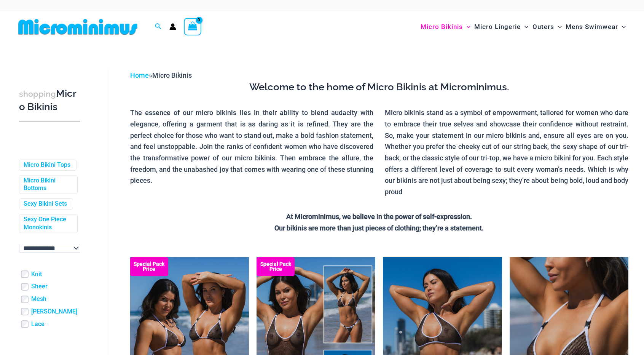  Describe the element at coordinates (48, 185) in the screenshot. I see `a: Micro Bikini Bottoms` at that location.